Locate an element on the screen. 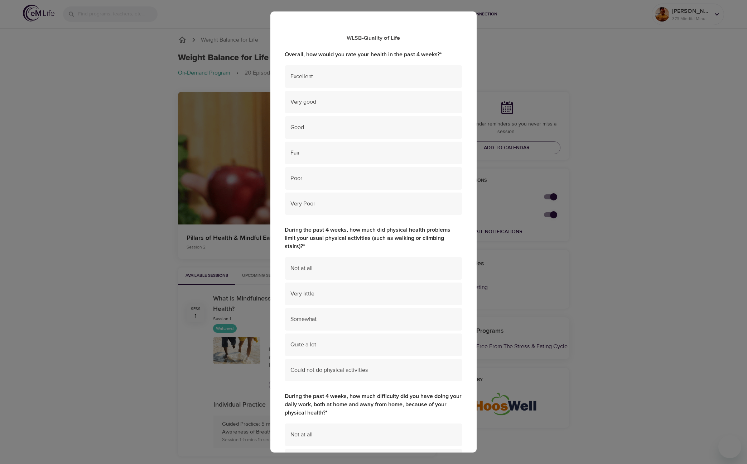 The image size is (747, 464). span: Quite a lot is located at coordinates (374, 344).